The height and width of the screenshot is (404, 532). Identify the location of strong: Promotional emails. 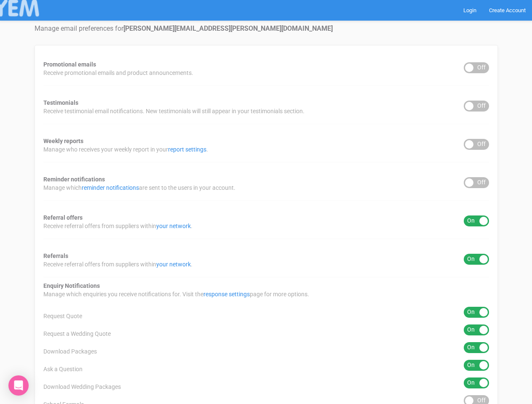
(69, 65).